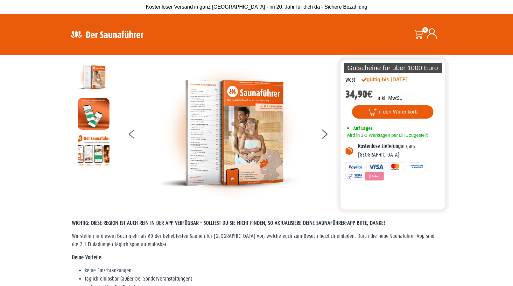  Describe the element at coordinates (387, 135) in the screenshot. I see `span: wird in 1-3 Werktagen per DHL zugestellt` at that location.